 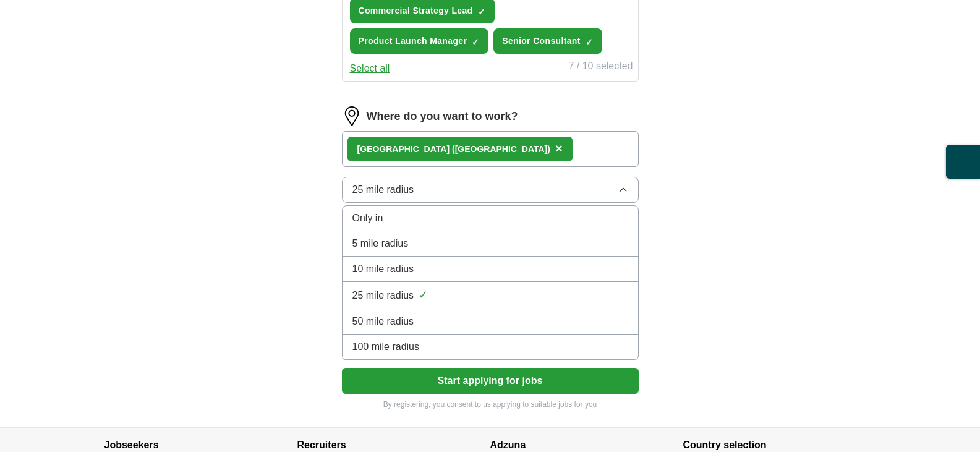 What do you see at coordinates (541, 41) in the screenshot?
I see `span: Senior Consultant` at bounding box center [541, 41].